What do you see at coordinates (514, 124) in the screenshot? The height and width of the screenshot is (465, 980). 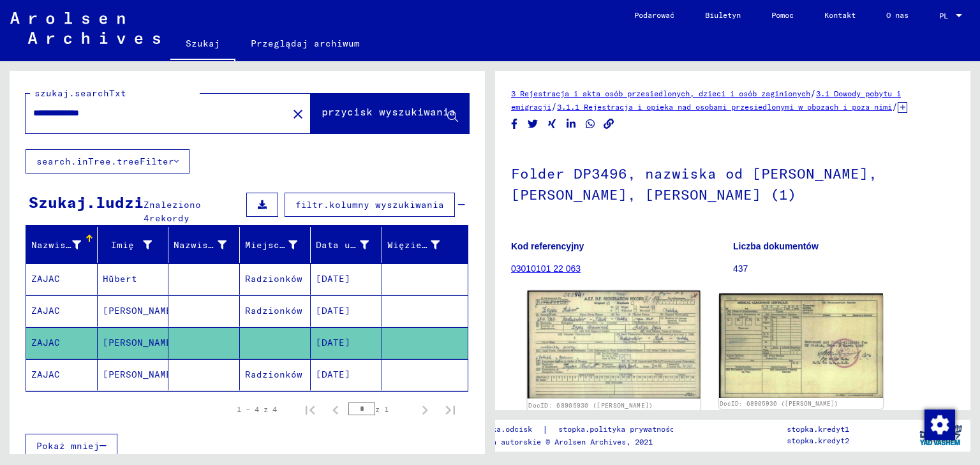 I see `button: Udostępnij na Facebooku` at bounding box center [514, 124].